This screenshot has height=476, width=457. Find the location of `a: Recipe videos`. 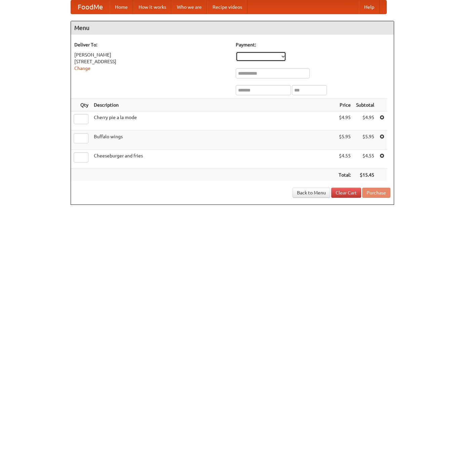

a: Recipe videos is located at coordinates (227, 7).